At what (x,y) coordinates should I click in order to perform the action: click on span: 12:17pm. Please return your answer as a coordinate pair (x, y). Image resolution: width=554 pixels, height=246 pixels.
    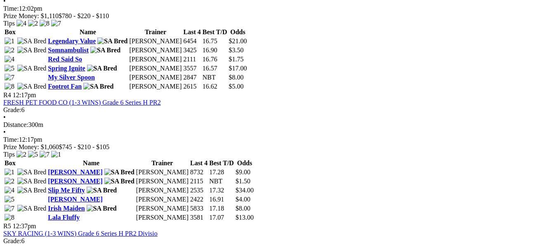
    Looking at the image, I should click on (24, 95).